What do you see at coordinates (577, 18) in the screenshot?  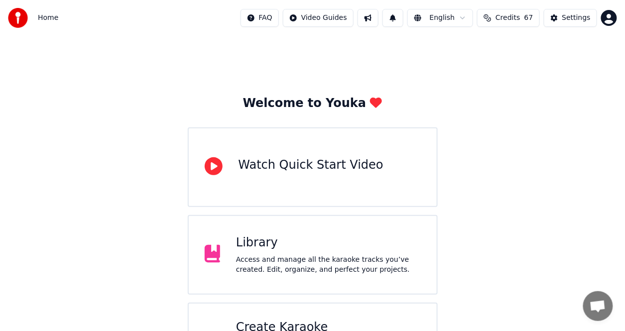 I see `div: Settings` at bounding box center [577, 18].